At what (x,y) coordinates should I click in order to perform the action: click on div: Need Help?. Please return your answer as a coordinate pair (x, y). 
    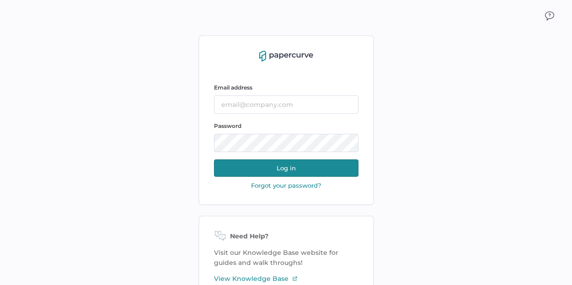
    Looking at the image, I should click on (286, 237).